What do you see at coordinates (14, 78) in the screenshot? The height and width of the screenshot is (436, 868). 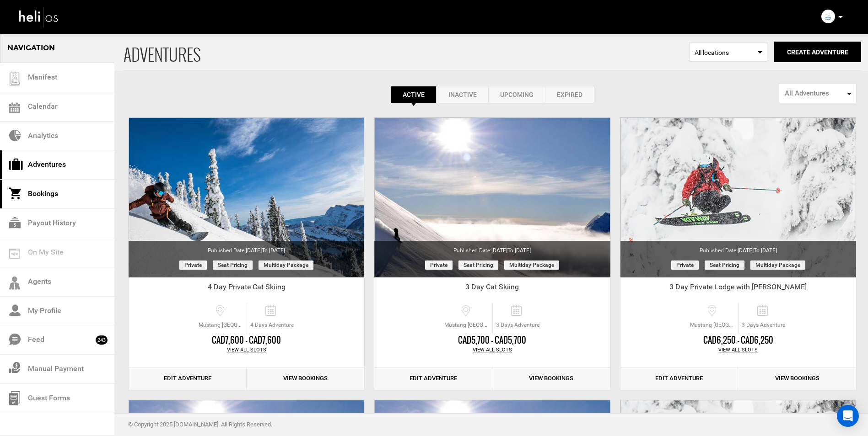 I see `img: guest-list.svg` at bounding box center [14, 78].